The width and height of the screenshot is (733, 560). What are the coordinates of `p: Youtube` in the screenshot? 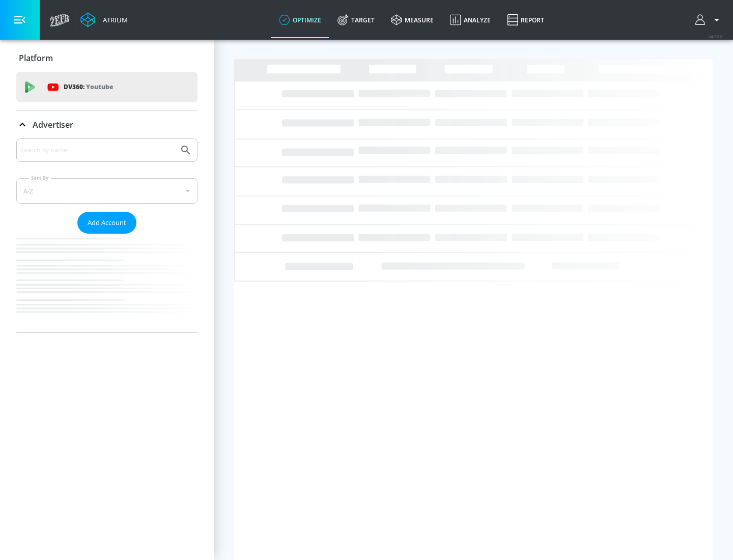 It's located at (99, 86).